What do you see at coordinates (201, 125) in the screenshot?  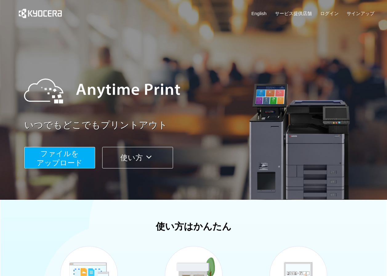 I see `a: いつでもどこでもプリントアウト` at bounding box center [201, 125].